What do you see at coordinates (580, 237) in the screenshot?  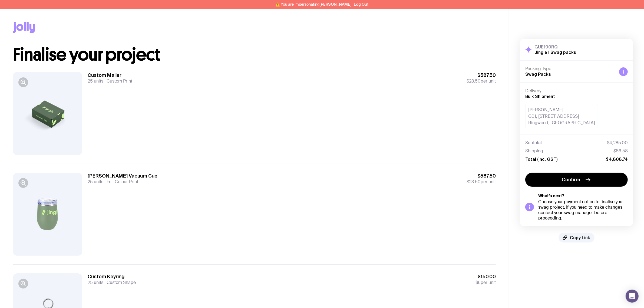 I see `span: Copy Link` at bounding box center [580, 237].